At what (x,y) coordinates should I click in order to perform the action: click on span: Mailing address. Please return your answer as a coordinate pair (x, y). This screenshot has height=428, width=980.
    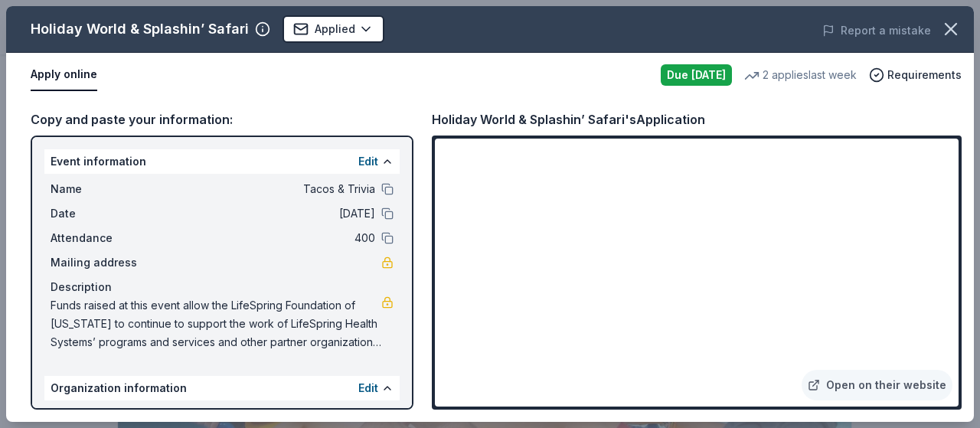
    Looking at the image, I should click on (101, 262).